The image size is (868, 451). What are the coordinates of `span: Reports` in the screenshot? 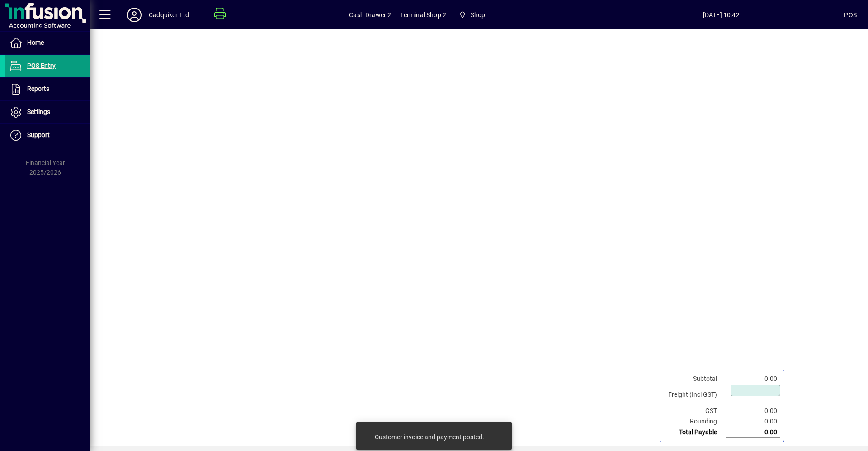 It's located at (38, 89).